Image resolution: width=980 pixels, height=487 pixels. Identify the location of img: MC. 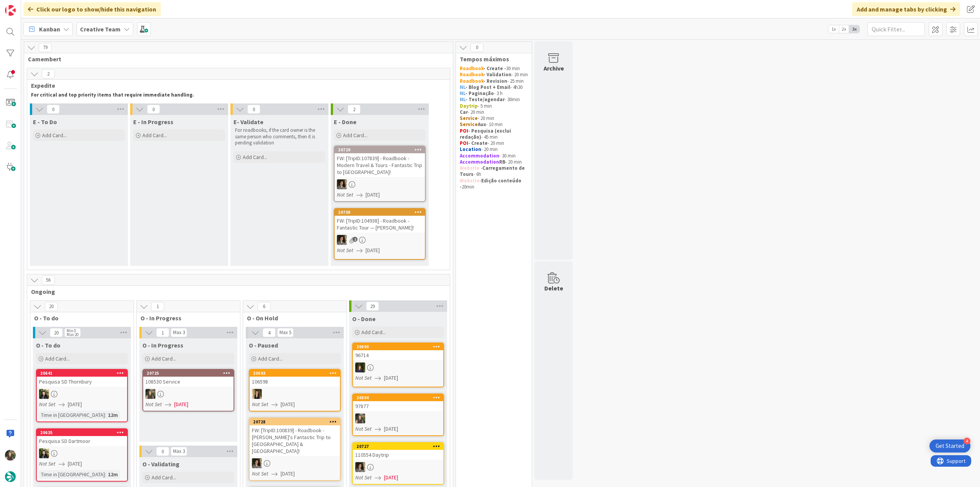
(360, 367).